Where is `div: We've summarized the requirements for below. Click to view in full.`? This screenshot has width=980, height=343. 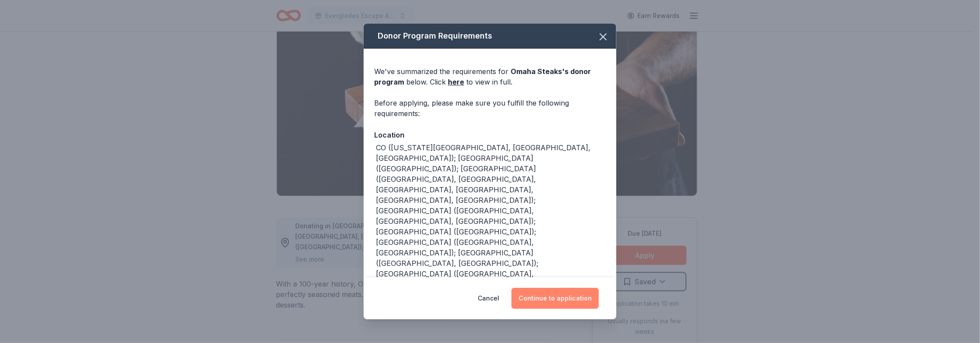
div: We've summarized the requirements for below. Click to view in full. is located at coordinates (490, 77).